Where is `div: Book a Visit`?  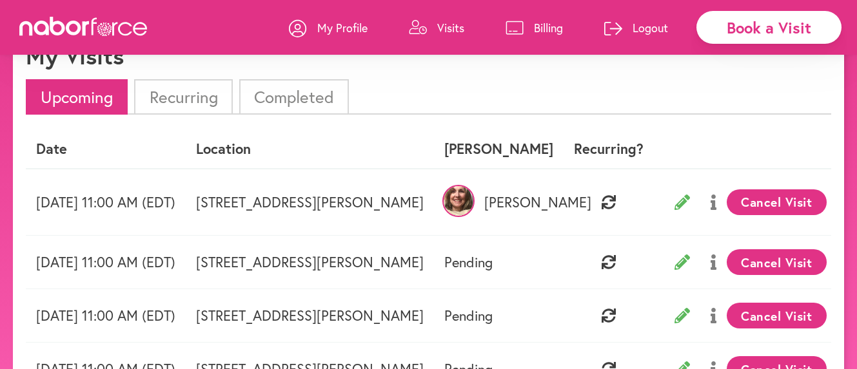 div: Book a Visit is located at coordinates (768, 27).